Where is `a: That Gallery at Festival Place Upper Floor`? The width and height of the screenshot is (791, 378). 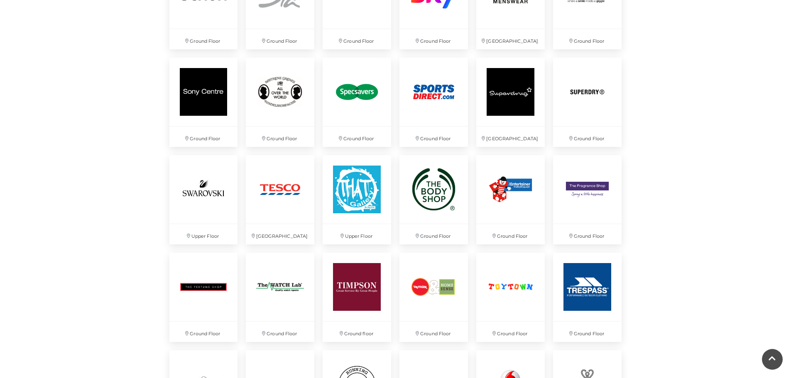
a: That Gallery at Festival Place Upper Floor is located at coordinates (357, 200).